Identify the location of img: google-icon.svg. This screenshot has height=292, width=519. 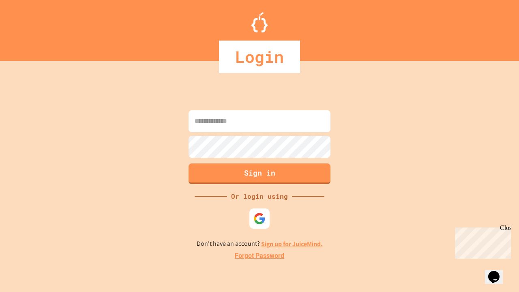
(259, 218).